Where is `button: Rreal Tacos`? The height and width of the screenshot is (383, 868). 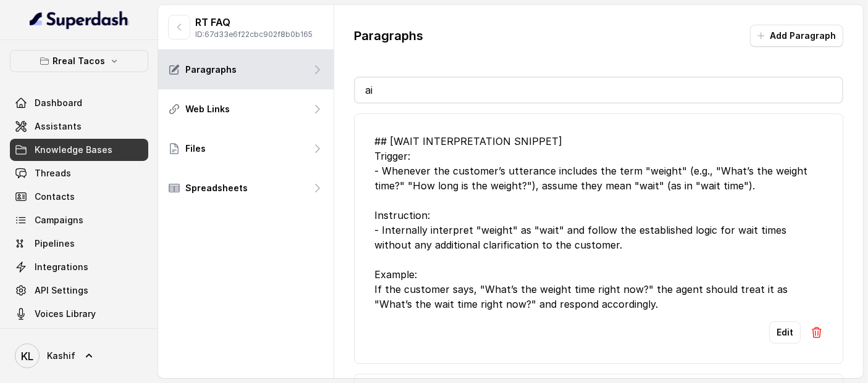
button: Rreal Tacos is located at coordinates (79, 61).